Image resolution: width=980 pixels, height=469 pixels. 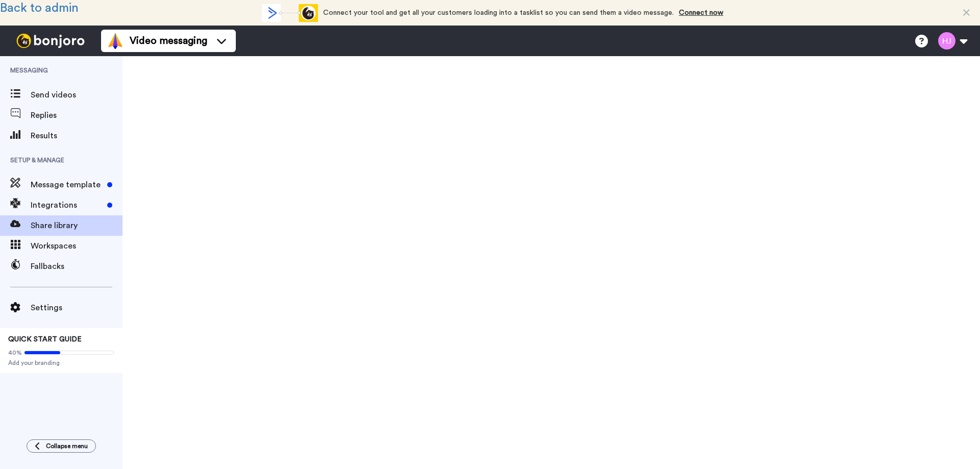 I want to click on span: Workspaces, so click(x=76, y=246).